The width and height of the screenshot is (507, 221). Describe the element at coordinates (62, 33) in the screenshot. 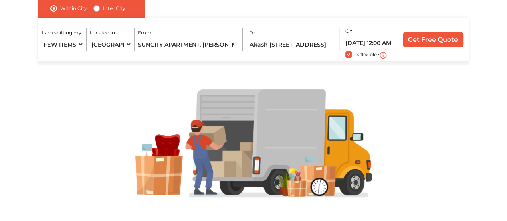

I see `label: I am shifting my` at that location.